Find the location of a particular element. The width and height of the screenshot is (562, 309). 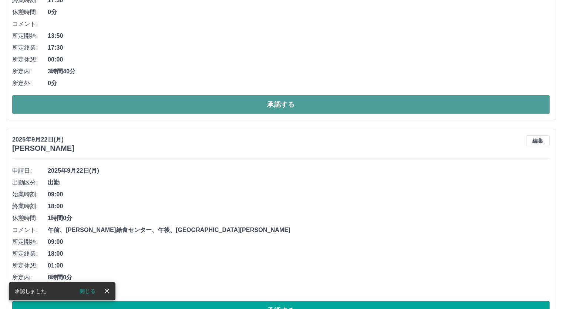

button: 閉じる is located at coordinates (87, 291).